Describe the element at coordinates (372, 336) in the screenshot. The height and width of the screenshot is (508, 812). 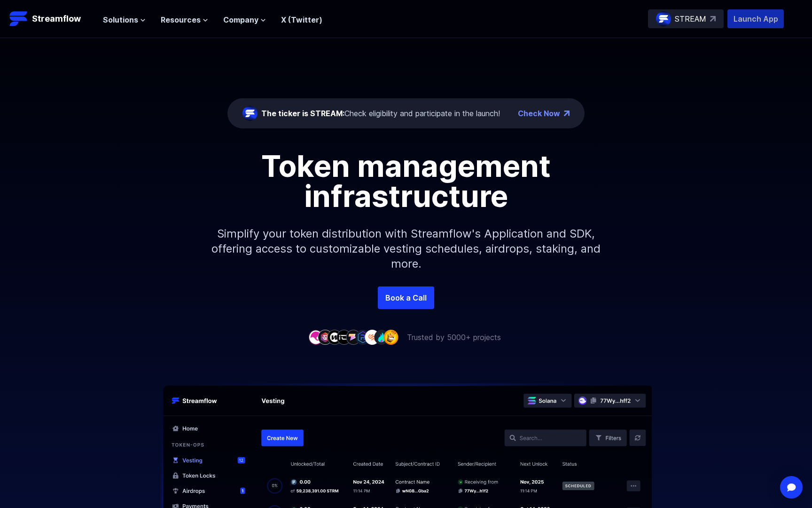
I see `img: company-7` at that location.